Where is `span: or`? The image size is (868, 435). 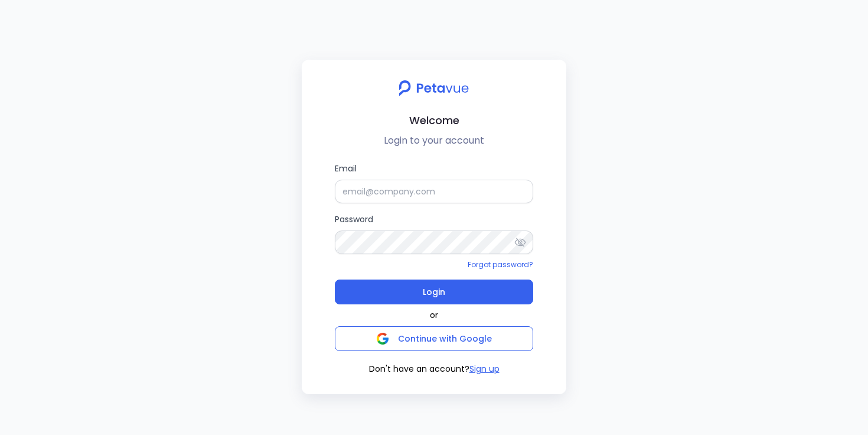 span: or is located at coordinates (434, 315).